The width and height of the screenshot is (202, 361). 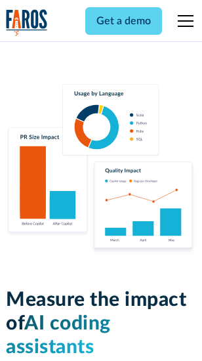 I want to click on a: Get a demo, so click(x=123, y=21).